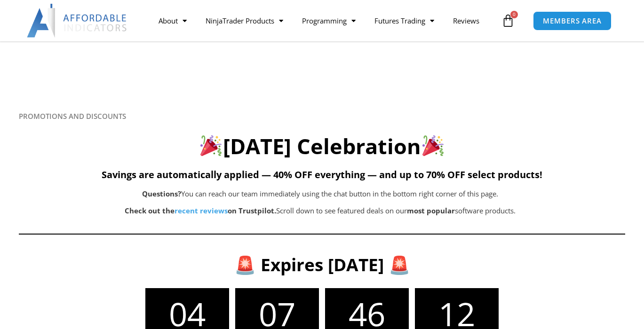  Describe the element at coordinates (329, 21) in the screenshot. I see `a: Programming` at that location.